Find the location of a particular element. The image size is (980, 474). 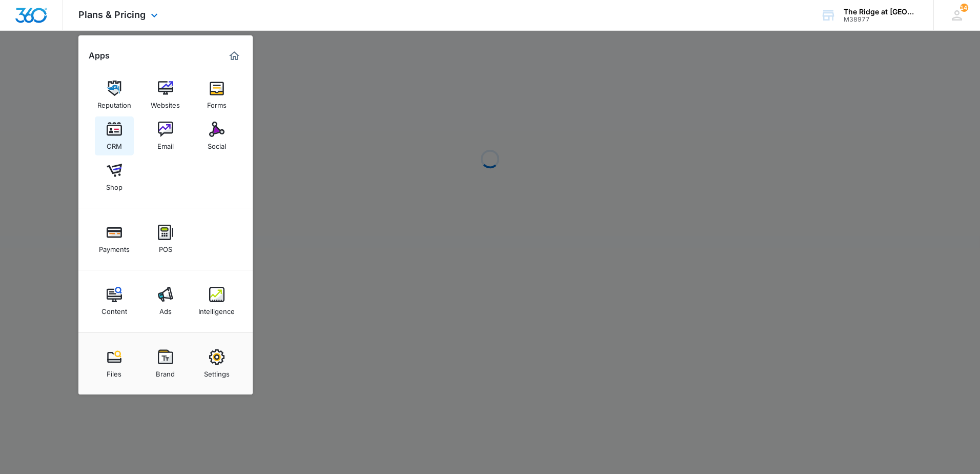

a: Shop is located at coordinates (114, 177).